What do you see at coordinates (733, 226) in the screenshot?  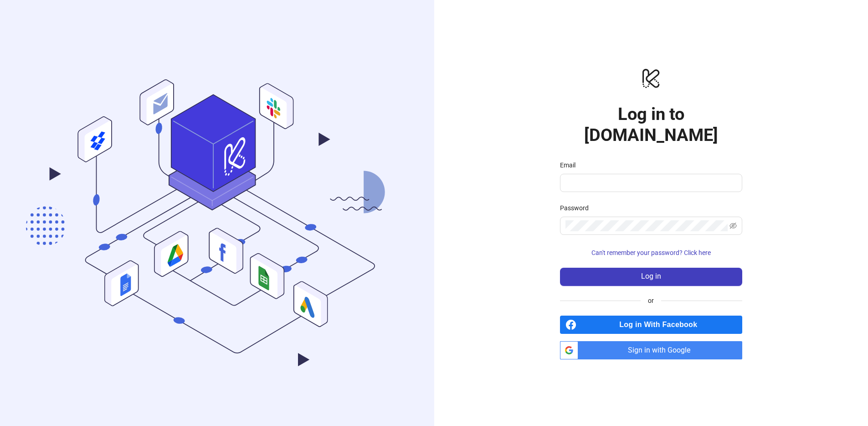 I see `span: eye-invisible` at bounding box center [733, 226].